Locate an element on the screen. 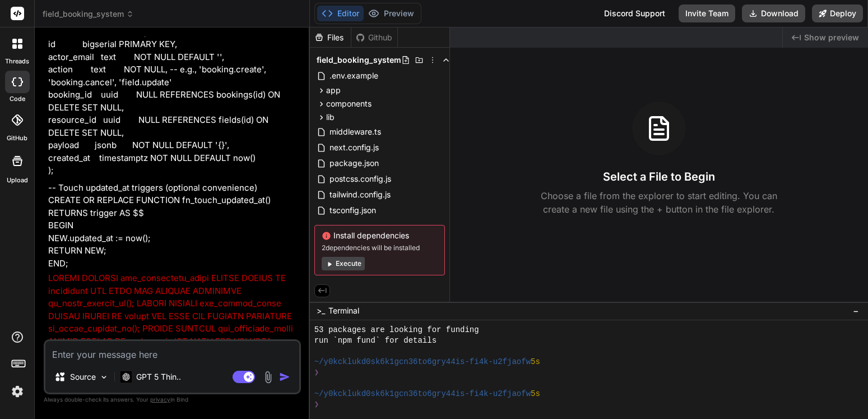  button: Execute is located at coordinates (343, 263).